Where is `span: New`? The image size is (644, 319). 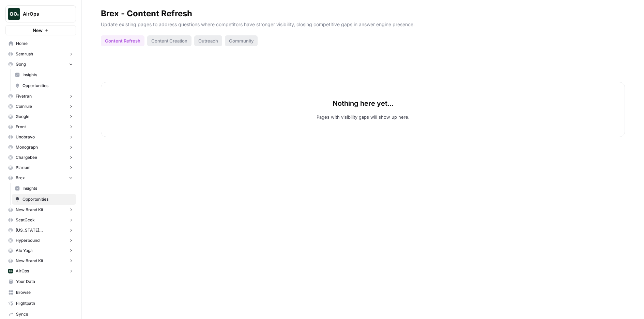
span: New is located at coordinates (37, 30).